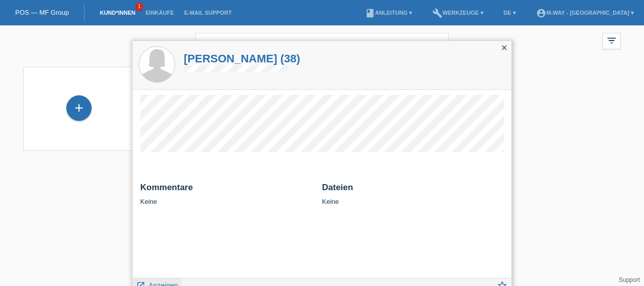 The height and width of the screenshot is (286, 644). What do you see at coordinates (322, 45) in the screenshot?
I see `input: Suche...` at bounding box center [322, 45].